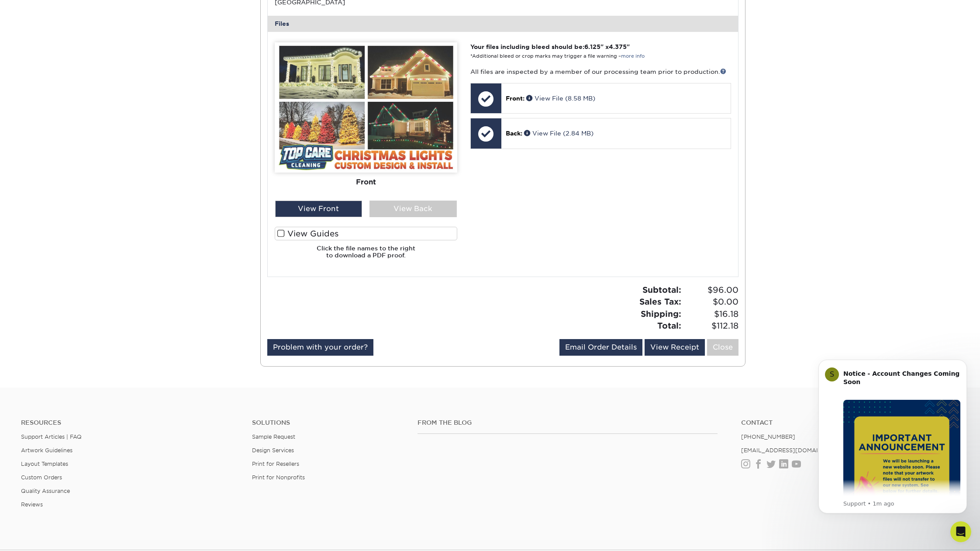 The width and height of the screenshot is (980, 551). What do you see at coordinates (97, 82) in the screenshot?
I see `div: Message content` at bounding box center [97, 82].